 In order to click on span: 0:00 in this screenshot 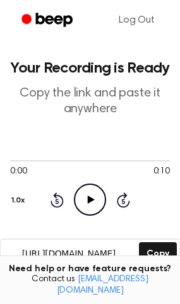, I will do `click(18, 172)`.